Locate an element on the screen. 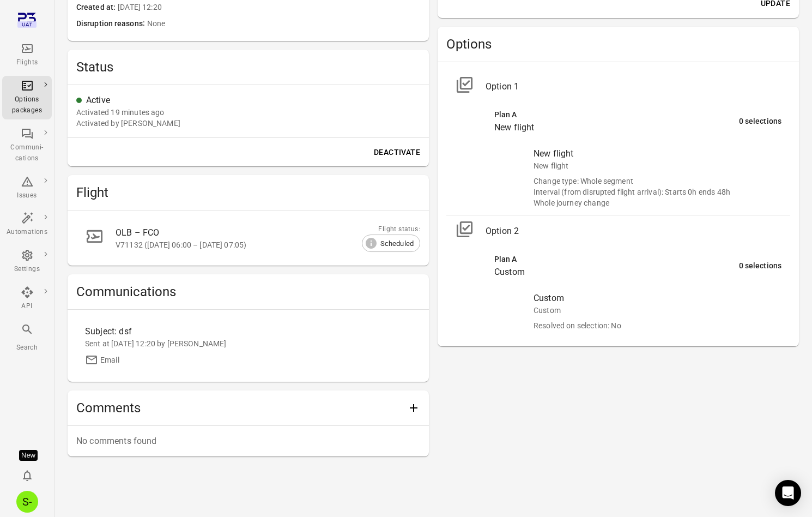 The width and height of the screenshot is (812, 517). div: Active is located at coordinates (253, 100).